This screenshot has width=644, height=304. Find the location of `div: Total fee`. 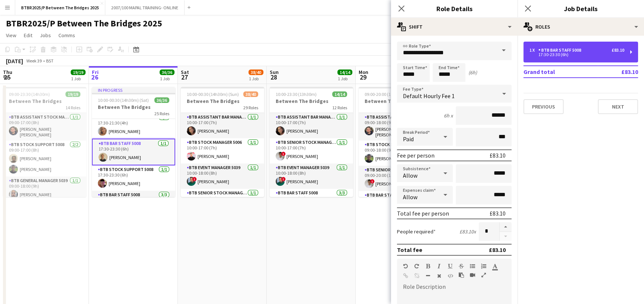

div: Total fee is located at coordinates (410, 250).